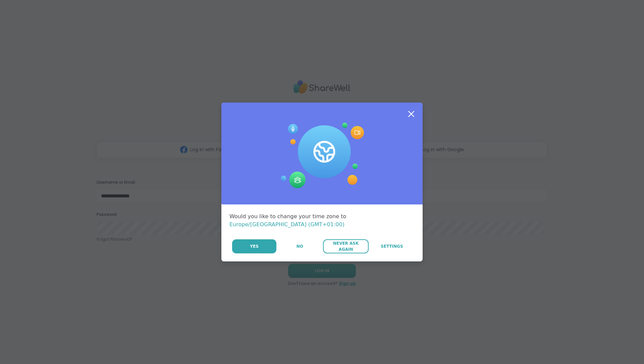 The width and height of the screenshot is (644, 364). I want to click on span: Yes, so click(254, 246).